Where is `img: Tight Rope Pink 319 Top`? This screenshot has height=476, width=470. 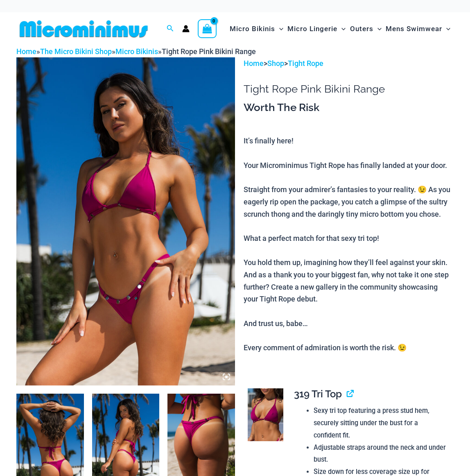
img: Tight Rope Pink 319 Top is located at coordinates (265, 415).